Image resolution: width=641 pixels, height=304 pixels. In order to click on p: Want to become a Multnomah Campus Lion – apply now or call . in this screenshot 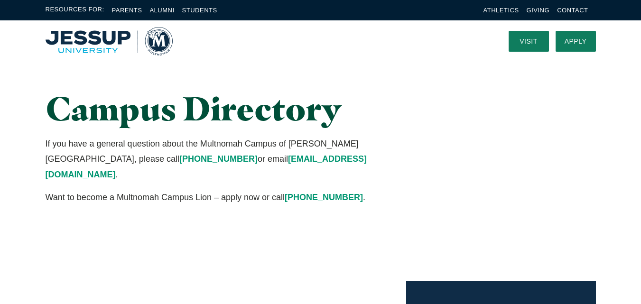, I will do `click(226, 197)`.